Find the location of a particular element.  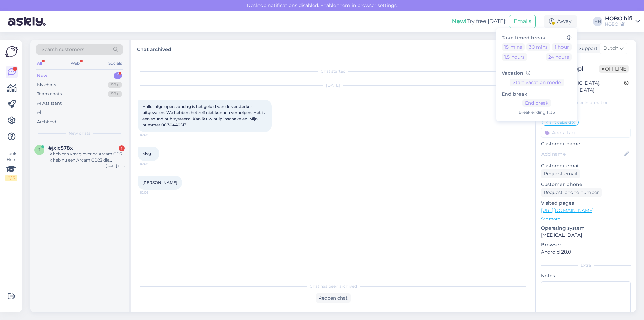

span: Dutch is located at coordinates (612, 49).